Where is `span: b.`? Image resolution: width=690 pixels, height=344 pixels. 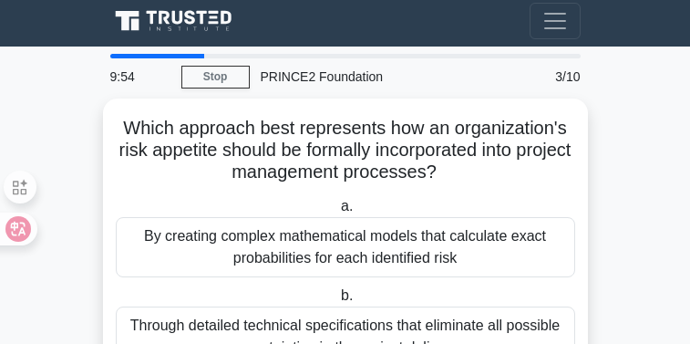 span: b. is located at coordinates (346, 294).